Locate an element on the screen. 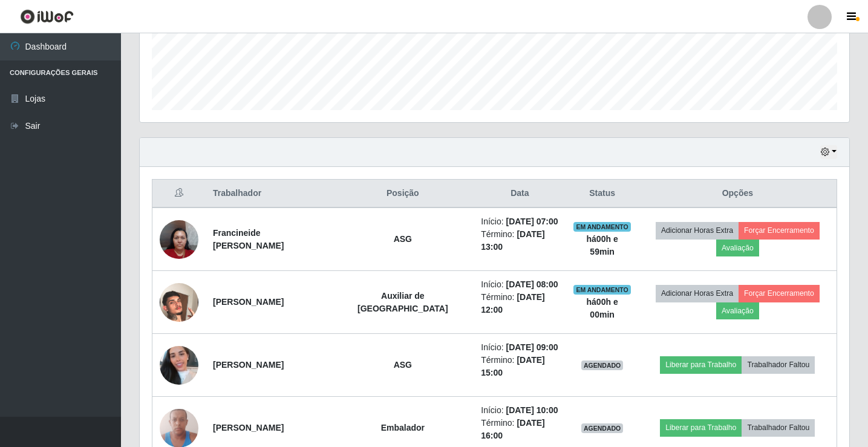  strong: há 00 h e 59 min is located at coordinates (603, 245).